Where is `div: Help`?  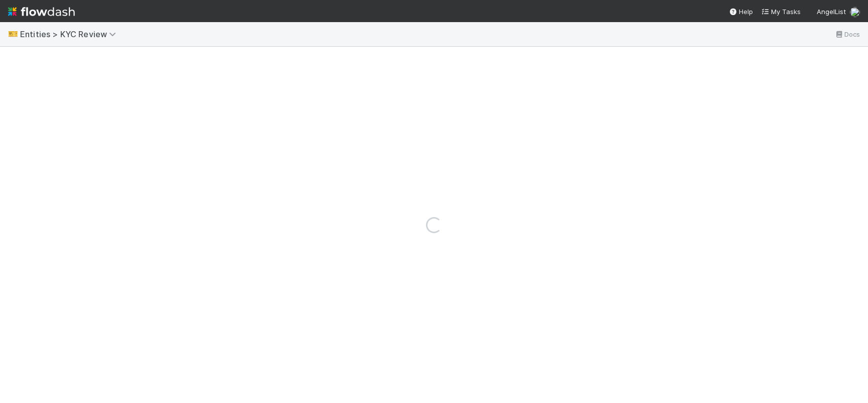
div: Help is located at coordinates (741, 11).